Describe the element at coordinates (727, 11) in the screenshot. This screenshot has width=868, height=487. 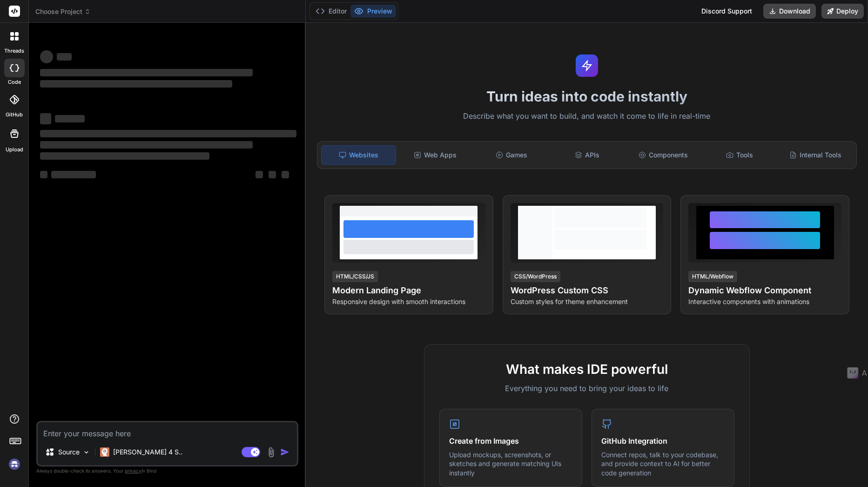
I see `div: Discord Support` at that location.